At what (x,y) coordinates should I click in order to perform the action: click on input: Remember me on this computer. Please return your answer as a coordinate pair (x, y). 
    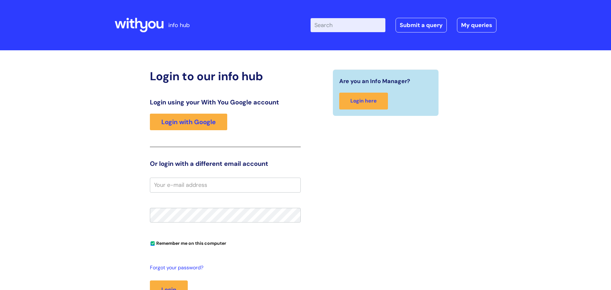
    Looking at the image, I should click on (153, 244).